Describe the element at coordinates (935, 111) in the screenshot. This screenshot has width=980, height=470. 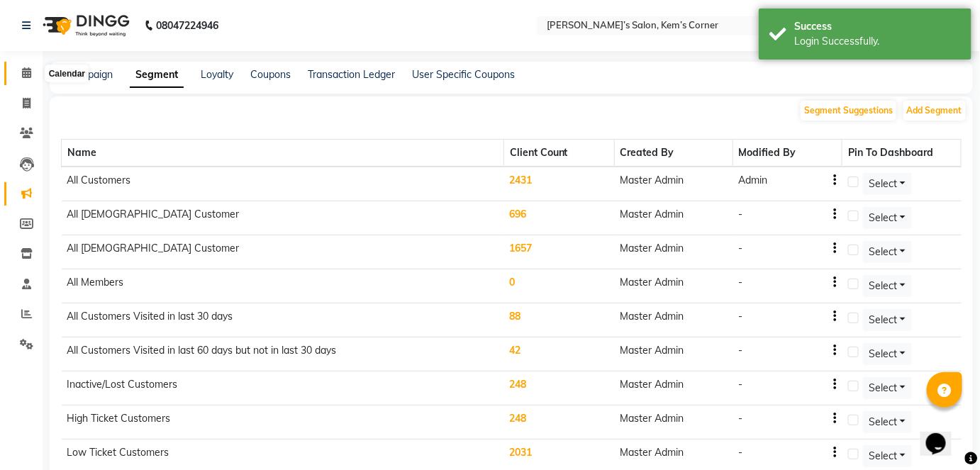
I see `button: Add Segment` at that location.